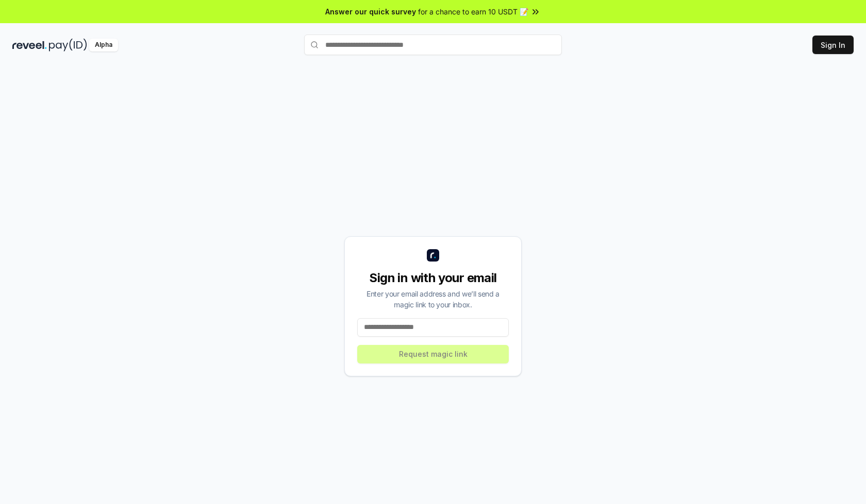 This screenshot has width=866, height=504. Describe the element at coordinates (433, 256) in the screenshot. I see `img: logo_small` at that location.